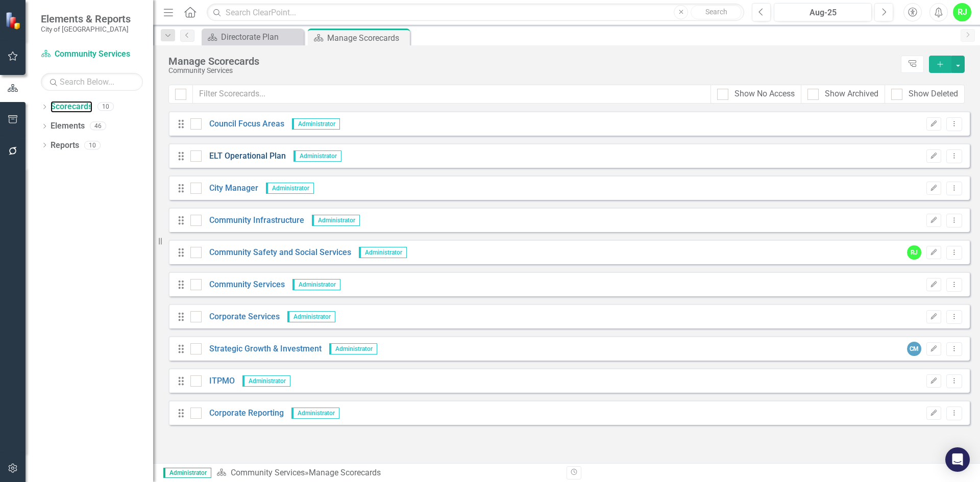 The height and width of the screenshot is (482, 980). What do you see at coordinates (958, 460) in the screenshot?
I see `div: Open Intercom Messenger` at bounding box center [958, 460].